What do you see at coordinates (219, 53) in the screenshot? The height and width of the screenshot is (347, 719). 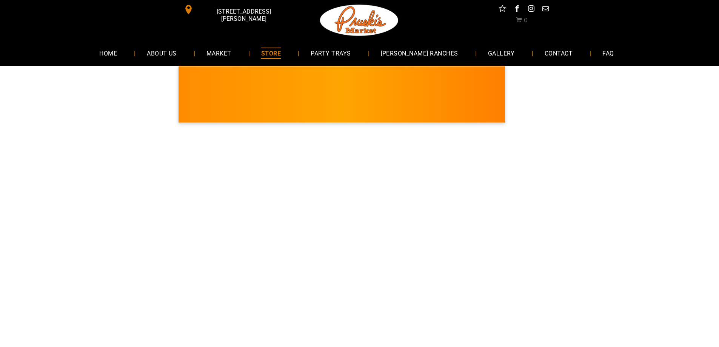 I see `a: MARKET` at bounding box center [219, 53].